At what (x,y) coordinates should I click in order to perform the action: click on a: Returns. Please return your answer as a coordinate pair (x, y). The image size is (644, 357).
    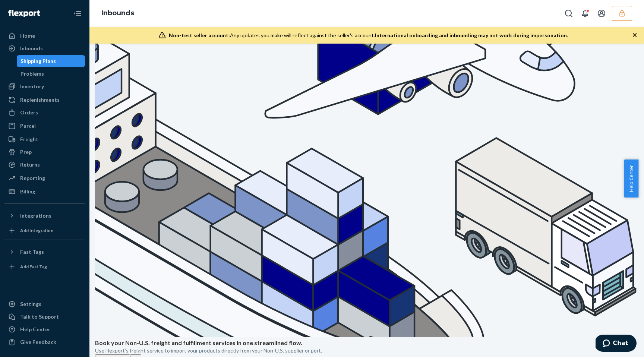
    Looking at the image, I should click on (44, 165).